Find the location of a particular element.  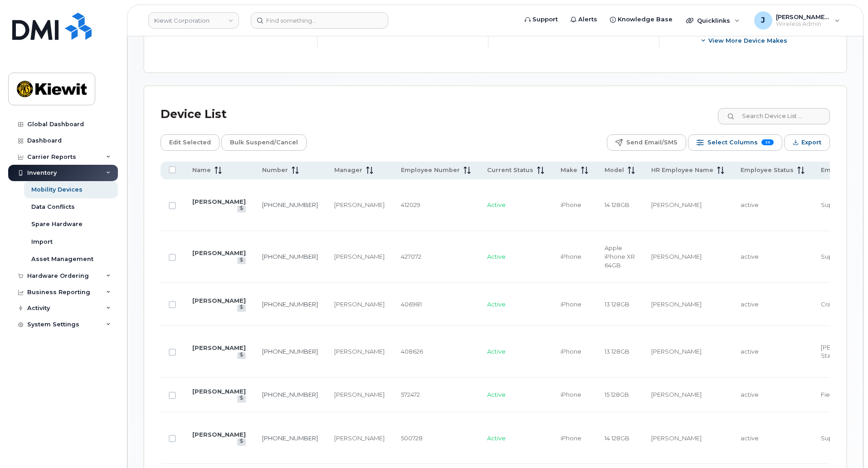

span: Export is located at coordinates (812, 142).